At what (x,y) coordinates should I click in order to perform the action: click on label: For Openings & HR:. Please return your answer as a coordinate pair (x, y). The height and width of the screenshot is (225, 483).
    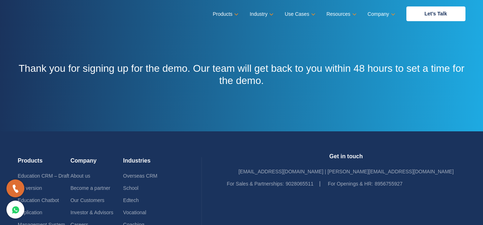
    Looking at the image, I should click on (351, 183).